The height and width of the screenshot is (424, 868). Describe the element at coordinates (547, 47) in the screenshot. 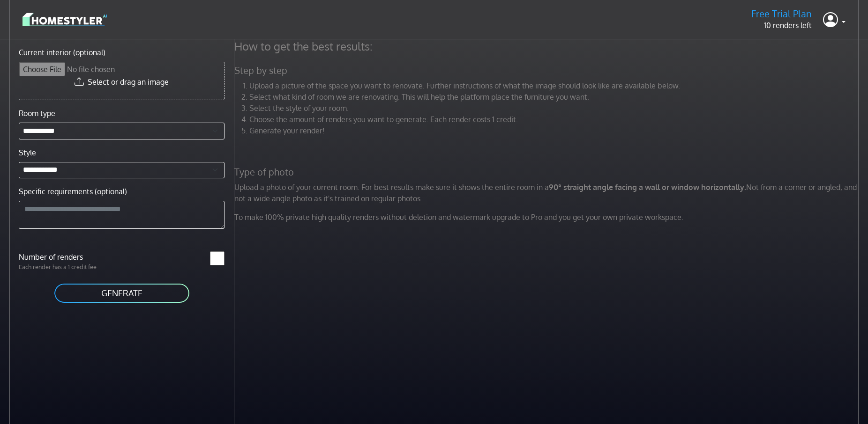

I see `h4: How to get the best results:` at that location.